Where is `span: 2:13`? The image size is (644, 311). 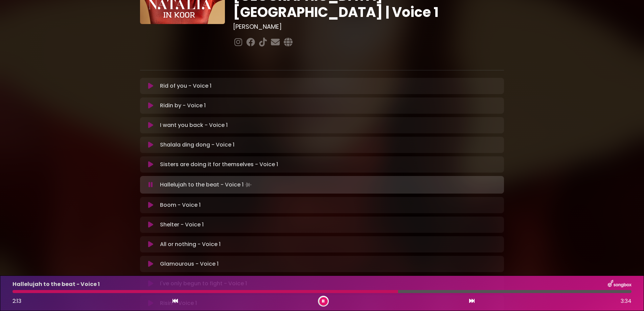 span: 2:13 is located at coordinates (17, 301).